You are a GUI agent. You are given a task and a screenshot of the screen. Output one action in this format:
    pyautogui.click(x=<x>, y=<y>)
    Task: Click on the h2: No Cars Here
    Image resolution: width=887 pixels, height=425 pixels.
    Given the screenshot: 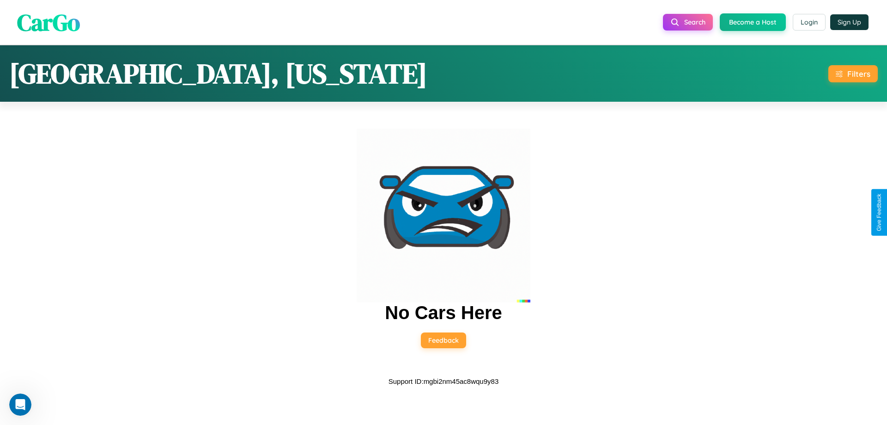 What is the action you would take?
    pyautogui.click(x=443, y=312)
    